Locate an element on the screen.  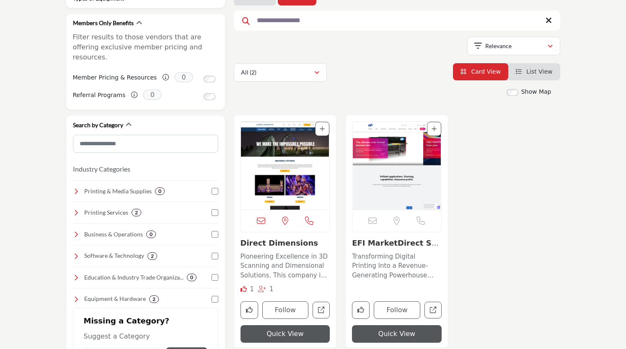
input: Select Printing Services checkbox is located at coordinates (215, 213).